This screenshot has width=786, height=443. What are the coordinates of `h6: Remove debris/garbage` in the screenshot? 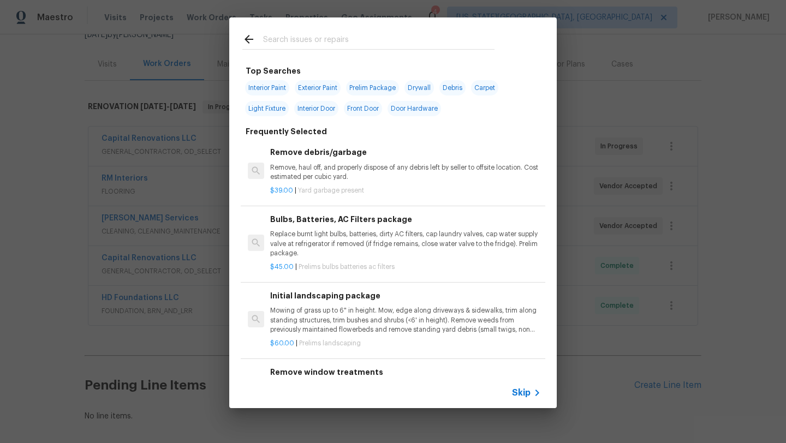 It's located at (405, 152).